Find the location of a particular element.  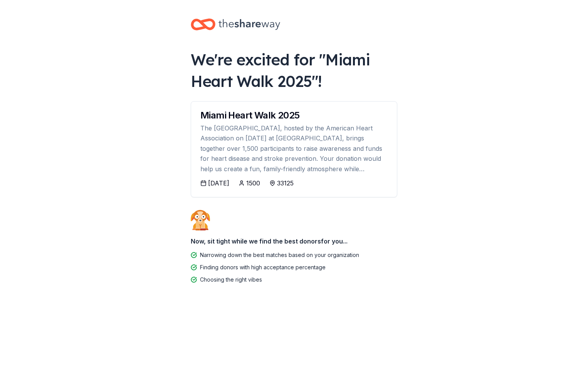

div: Finding donors with high acceptance percentage is located at coordinates (263, 267).